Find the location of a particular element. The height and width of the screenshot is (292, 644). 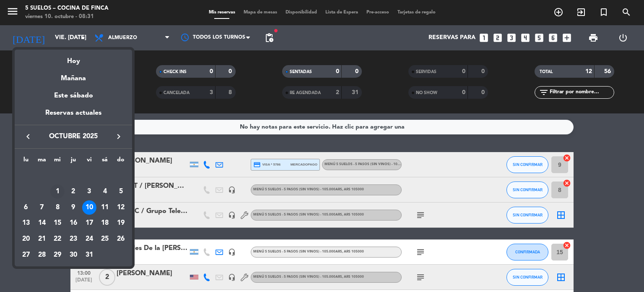

div: 21 is located at coordinates (42, 239).